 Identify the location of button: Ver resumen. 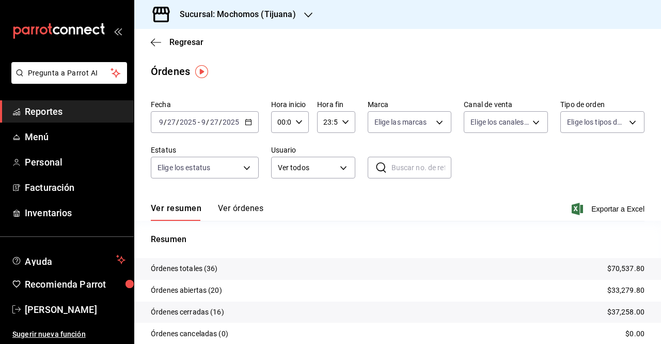
(176, 212).